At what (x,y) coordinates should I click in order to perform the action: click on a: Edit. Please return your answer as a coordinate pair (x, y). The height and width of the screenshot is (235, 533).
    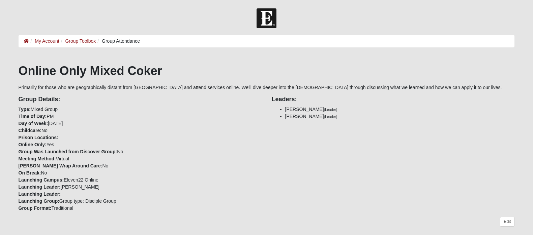
    Looking at the image, I should click on (507, 222).